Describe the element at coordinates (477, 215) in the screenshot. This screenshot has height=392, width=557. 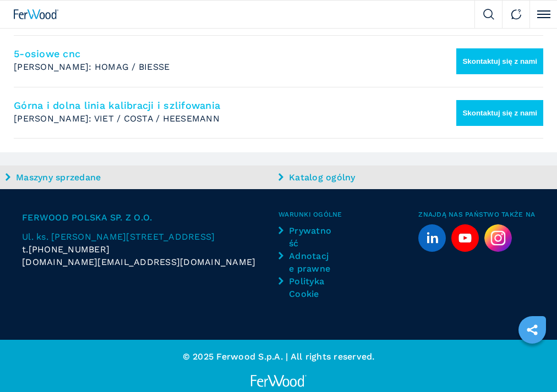
I see `span: Znajdą nas Państwo także na` at that location.